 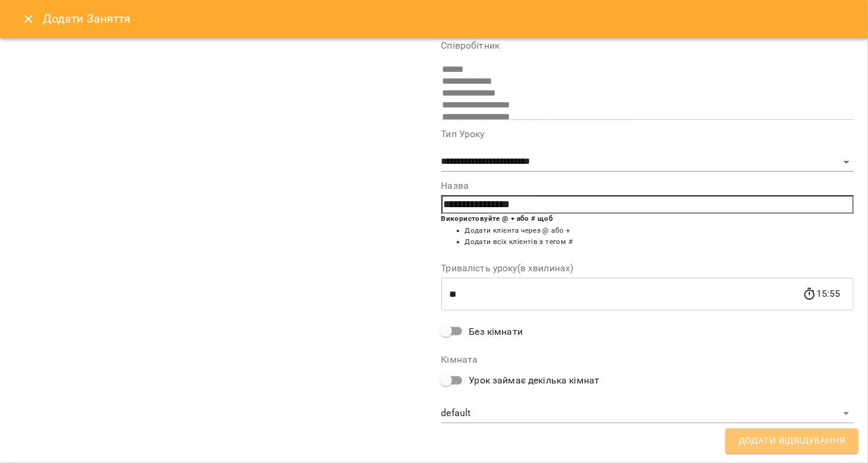 What do you see at coordinates (648, 134) in the screenshot?
I see `label: Тип Уроку` at bounding box center [648, 134].